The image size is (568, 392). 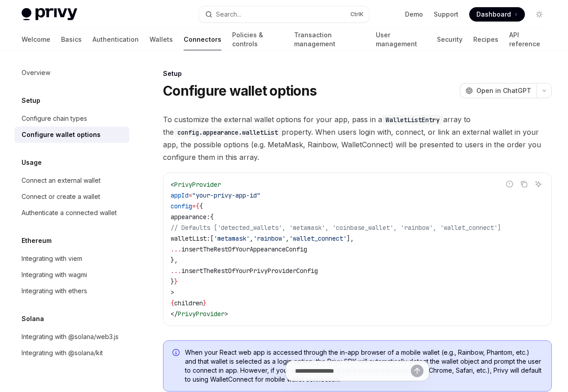 What do you see at coordinates (498, 91) in the screenshot?
I see `button: Open in ChatGPT` at bounding box center [498, 91].